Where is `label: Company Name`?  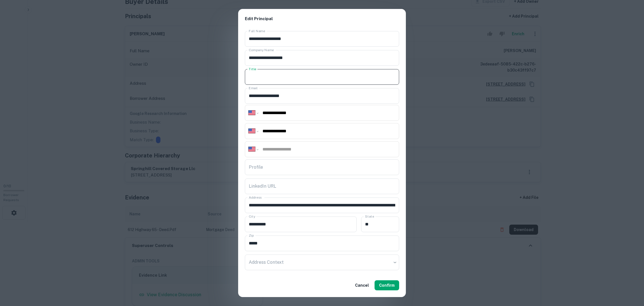
label: Company Name is located at coordinates (261, 50).